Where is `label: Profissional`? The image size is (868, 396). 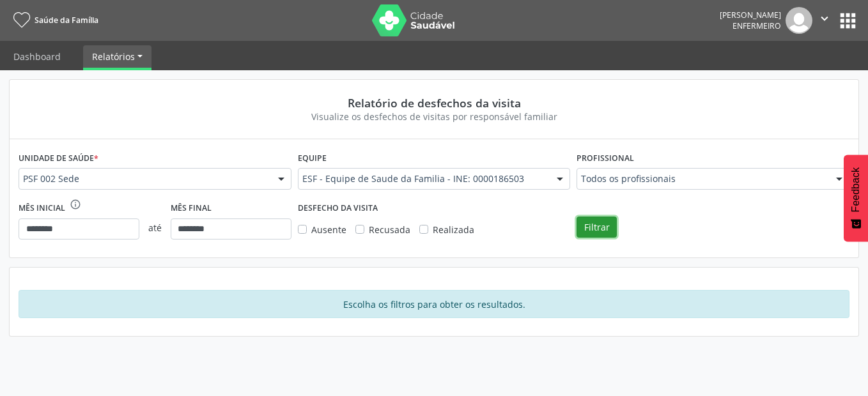 label: Profissional is located at coordinates (605, 158).